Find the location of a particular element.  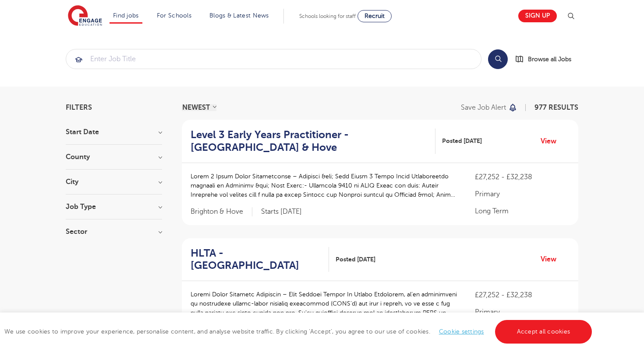

a: Recruit is located at coordinates (374, 16).